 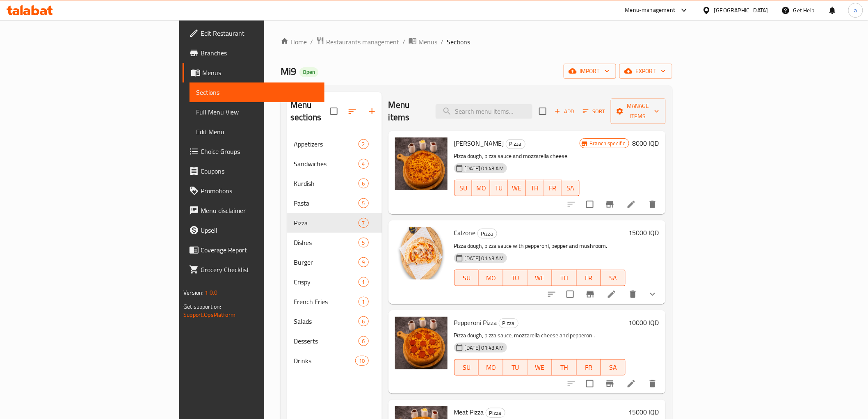 I want to click on span: TU, so click(x=516, y=278).